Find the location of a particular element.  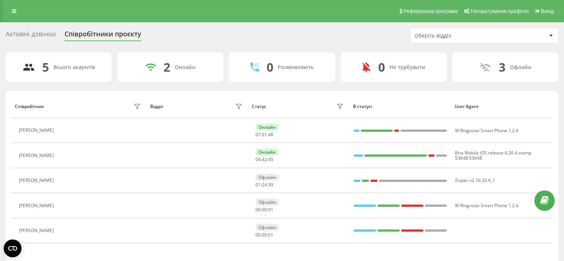

span: 04 is located at coordinates (258, 159).